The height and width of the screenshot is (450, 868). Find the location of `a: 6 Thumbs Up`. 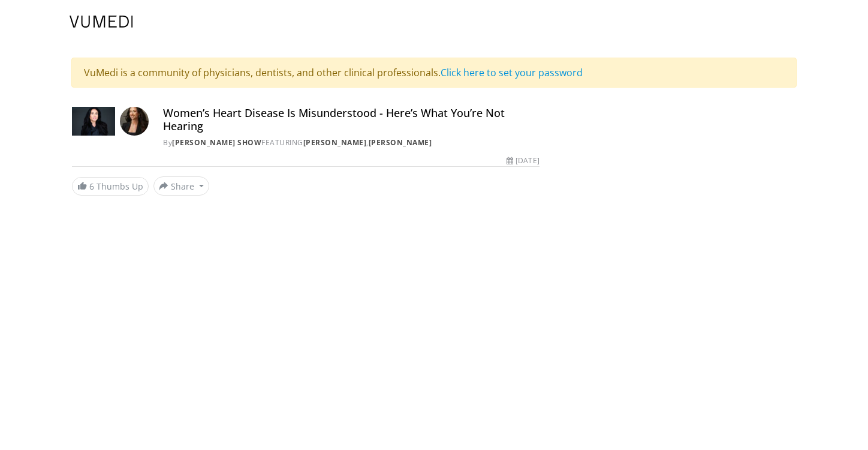

a: 6 Thumbs Up is located at coordinates (111, 186).